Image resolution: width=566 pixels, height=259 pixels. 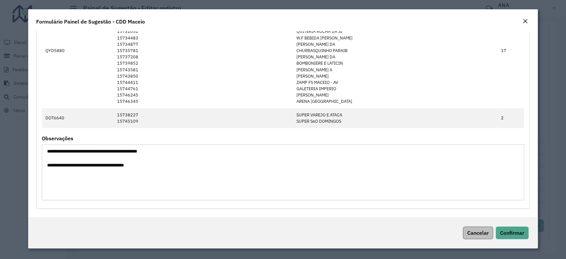 What do you see at coordinates (478, 233) in the screenshot?
I see `button: Cancelar` at bounding box center [478, 233].